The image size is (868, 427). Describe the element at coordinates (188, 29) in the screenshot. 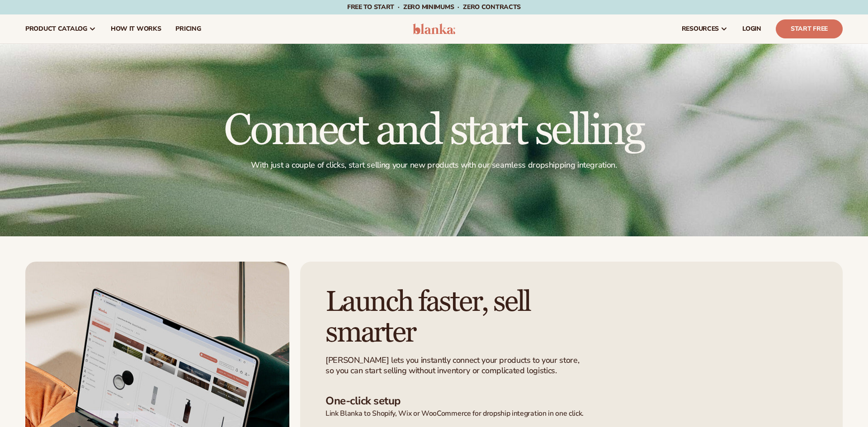

I see `a: pricing` at that location.